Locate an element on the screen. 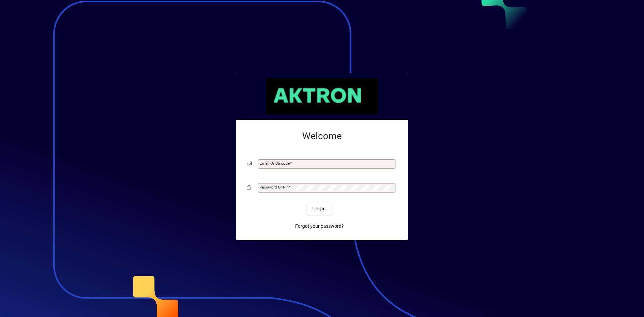  span: Forgot your password? is located at coordinates (319, 226).